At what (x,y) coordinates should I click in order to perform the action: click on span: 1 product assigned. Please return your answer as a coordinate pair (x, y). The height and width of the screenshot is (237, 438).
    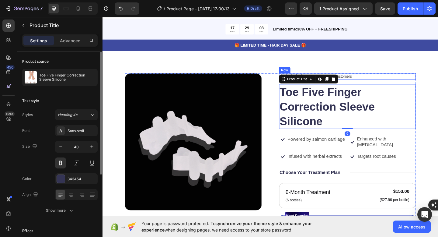
    Looking at the image, I should click on (339, 9).